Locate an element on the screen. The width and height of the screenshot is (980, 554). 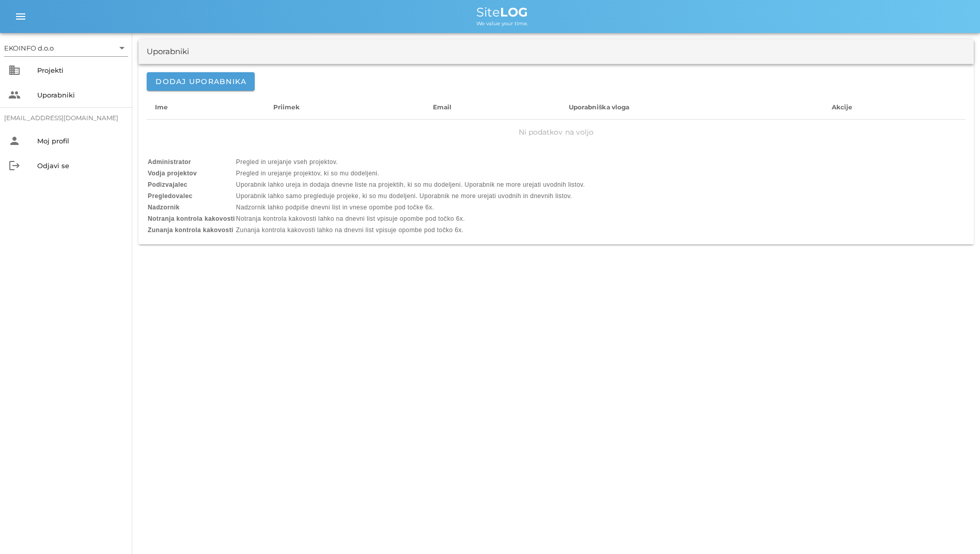
b: Podizvajalec is located at coordinates (167, 185).